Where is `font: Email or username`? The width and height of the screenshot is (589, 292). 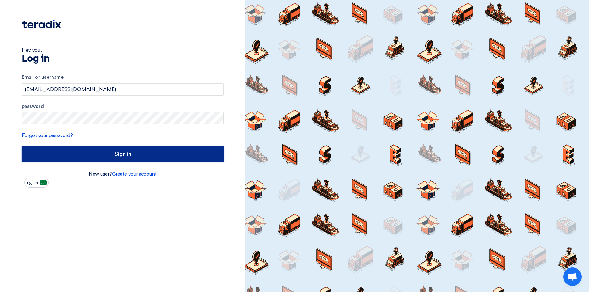
font: Email or username is located at coordinates (43, 77).